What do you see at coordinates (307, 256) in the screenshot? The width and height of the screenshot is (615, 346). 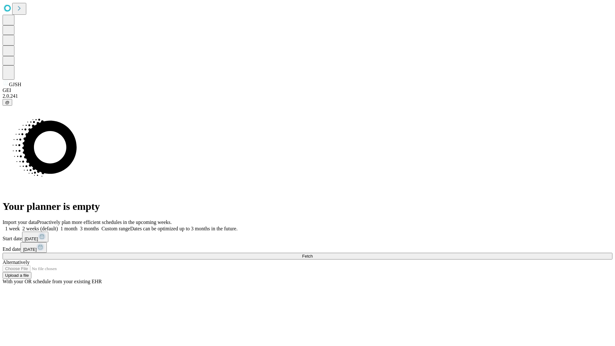 I see `span: Fetch` at bounding box center [307, 256].